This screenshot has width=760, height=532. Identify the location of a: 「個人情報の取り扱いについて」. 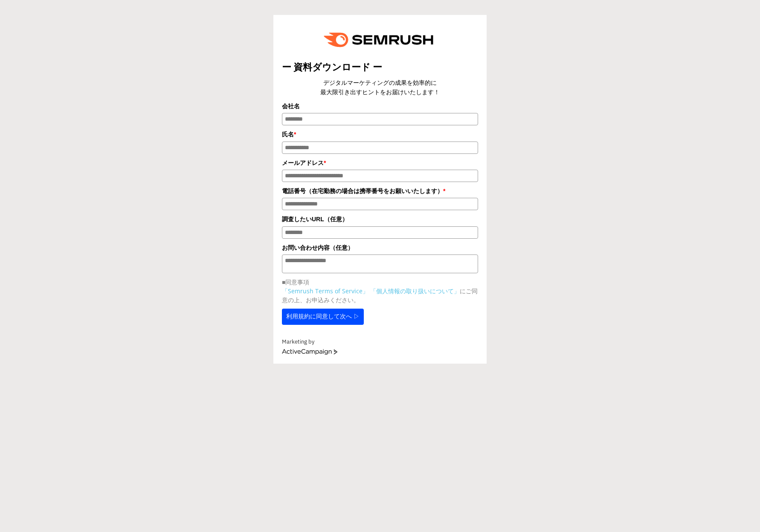
(415, 291).